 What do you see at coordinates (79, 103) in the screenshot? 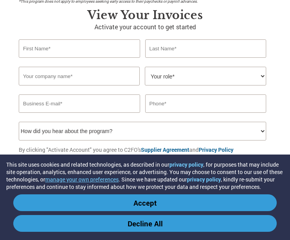
I see `input: Invalid Email format` at bounding box center [79, 103].